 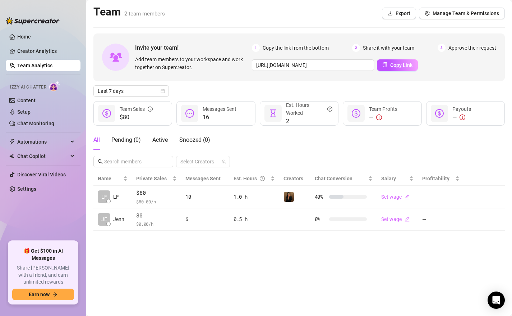 What do you see at coordinates (41, 174) in the screenshot?
I see `a: Discover Viral Videos` at bounding box center [41, 174].